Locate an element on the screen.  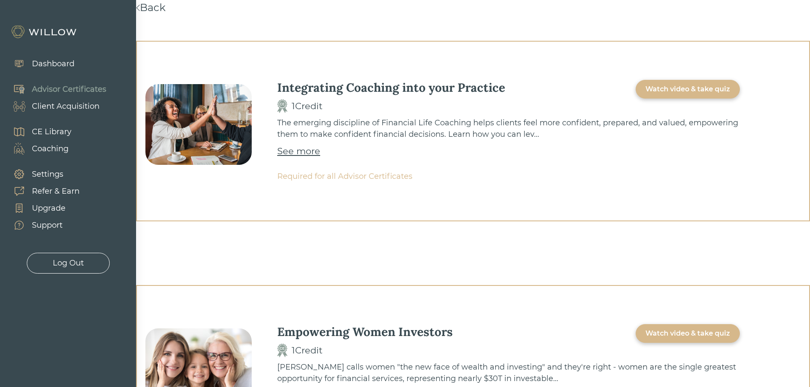
div: Settings is located at coordinates (48, 174).